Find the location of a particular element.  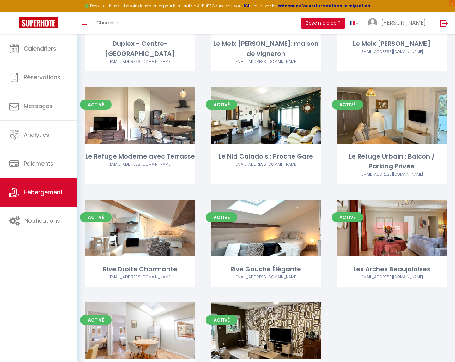

img: logout is located at coordinates (444, 23).